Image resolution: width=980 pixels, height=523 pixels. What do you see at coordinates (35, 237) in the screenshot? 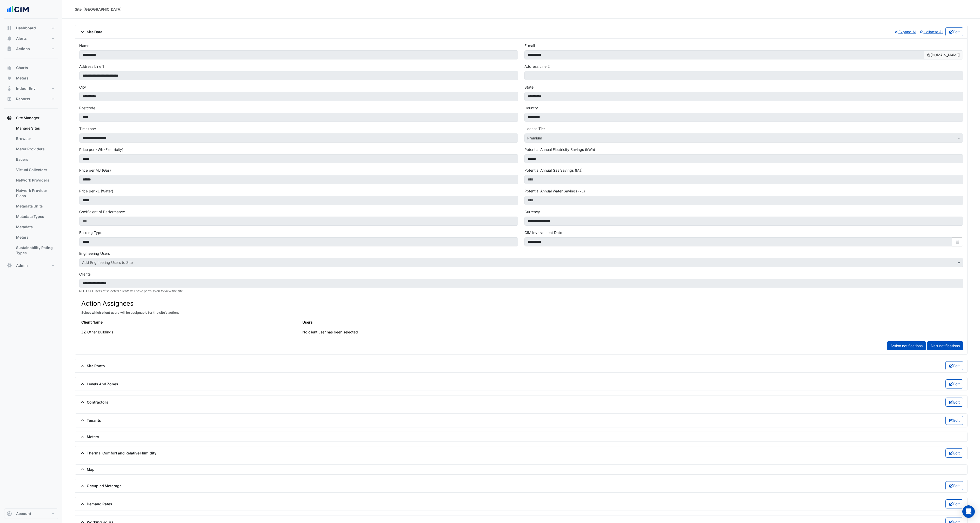
I see `a: Meters` at bounding box center [35, 237].